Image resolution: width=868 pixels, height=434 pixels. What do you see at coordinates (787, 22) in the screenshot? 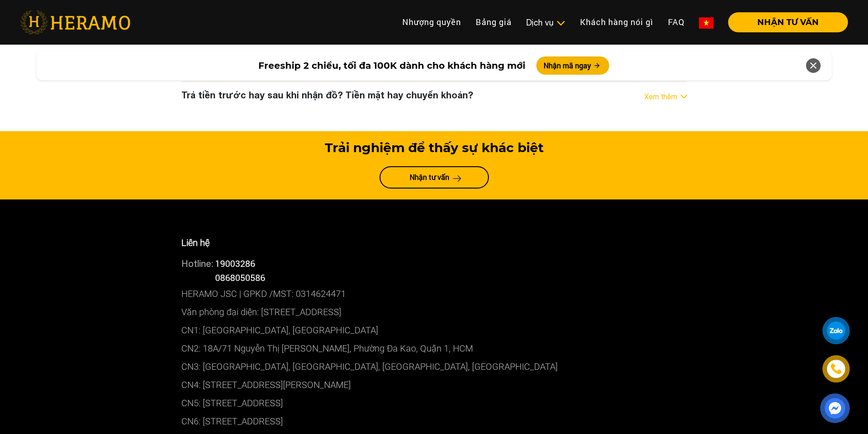
I see `button: NHẬN TƯ VẤN` at bounding box center [787, 22].